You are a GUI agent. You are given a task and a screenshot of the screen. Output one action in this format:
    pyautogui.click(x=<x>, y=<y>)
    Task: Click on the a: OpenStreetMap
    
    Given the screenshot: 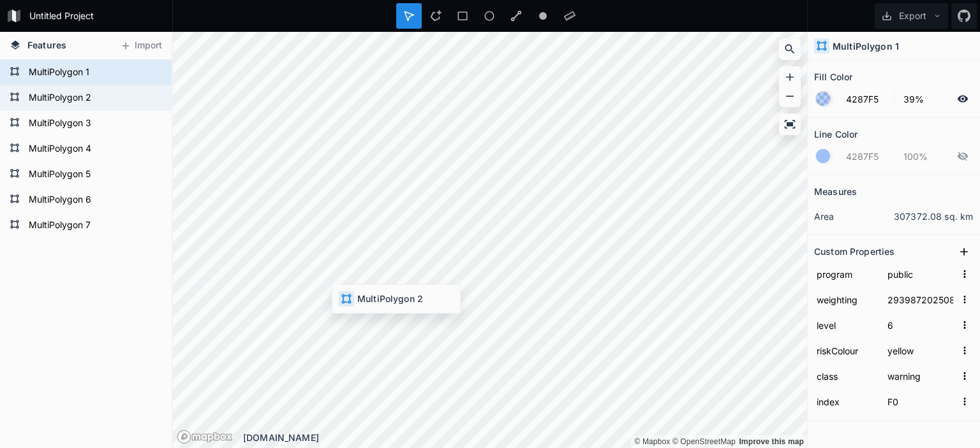 What is the action you would take?
    pyautogui.click(x=704, y=442)
    